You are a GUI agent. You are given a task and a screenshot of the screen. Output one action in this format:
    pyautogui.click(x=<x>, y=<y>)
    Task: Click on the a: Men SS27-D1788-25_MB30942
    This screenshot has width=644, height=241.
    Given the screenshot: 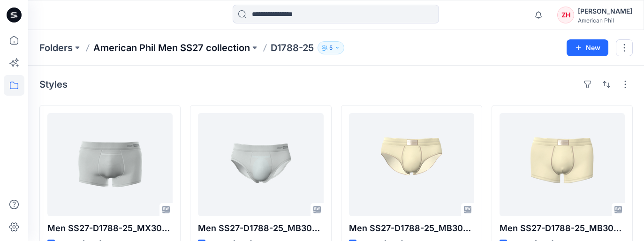 What is the action you would take?
    pyautogui.click(x=260, y=164)
    